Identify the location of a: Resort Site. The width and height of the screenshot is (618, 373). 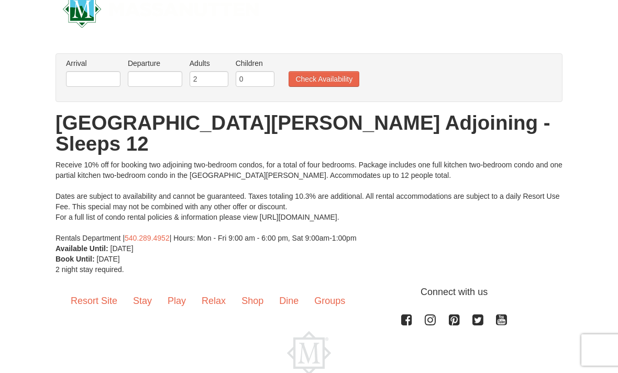
(94, 301).